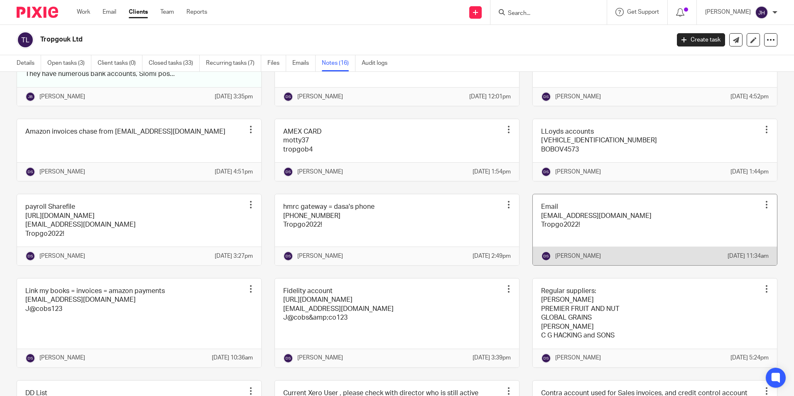 This screenshot has width=794, height=396. Describe the element at coordinates (233, 63) in the screenshot. I see `a: Recurring tasks (7)` at that location.